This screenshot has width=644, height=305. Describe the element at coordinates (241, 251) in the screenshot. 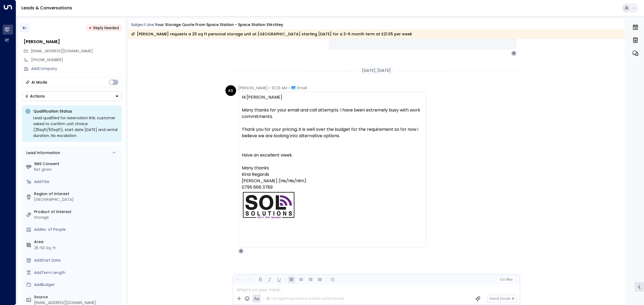

I see `div: O` at that location.